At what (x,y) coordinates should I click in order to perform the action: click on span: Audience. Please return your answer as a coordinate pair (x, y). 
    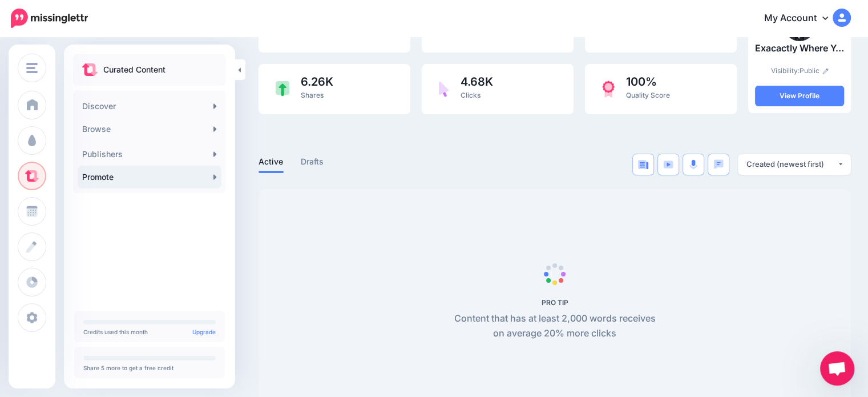
    Looking at the image, I should click on (647, 33).